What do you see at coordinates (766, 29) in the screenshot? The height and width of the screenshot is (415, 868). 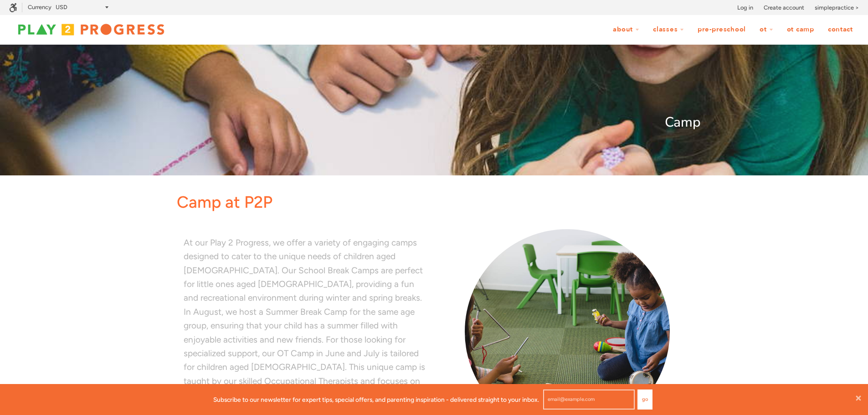 I see `a: OT` at bounding box center [766, 29].